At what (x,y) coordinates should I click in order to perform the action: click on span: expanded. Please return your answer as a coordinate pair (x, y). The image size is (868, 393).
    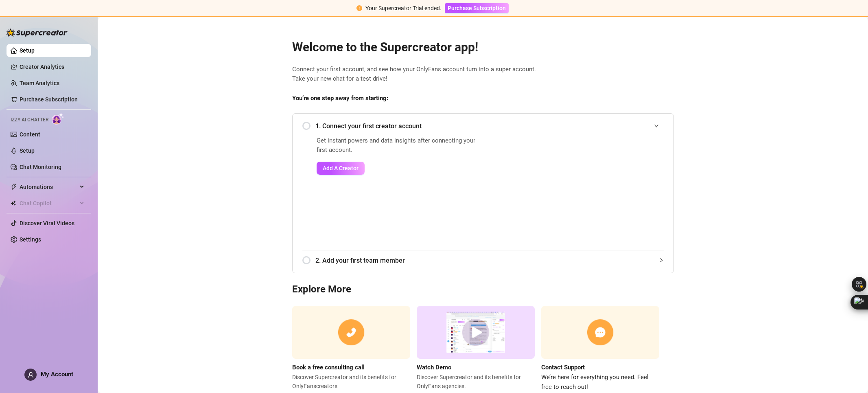
    Looking at the image, I should click on (657, 126).